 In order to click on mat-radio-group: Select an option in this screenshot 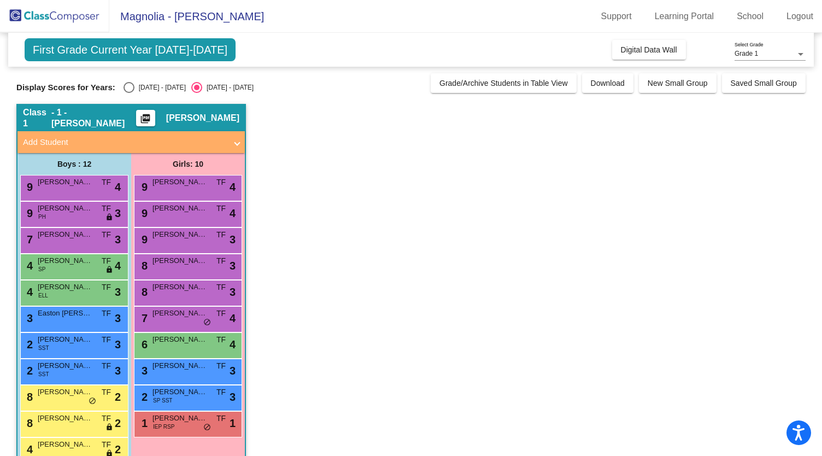, I will do `click(188, 87)`.